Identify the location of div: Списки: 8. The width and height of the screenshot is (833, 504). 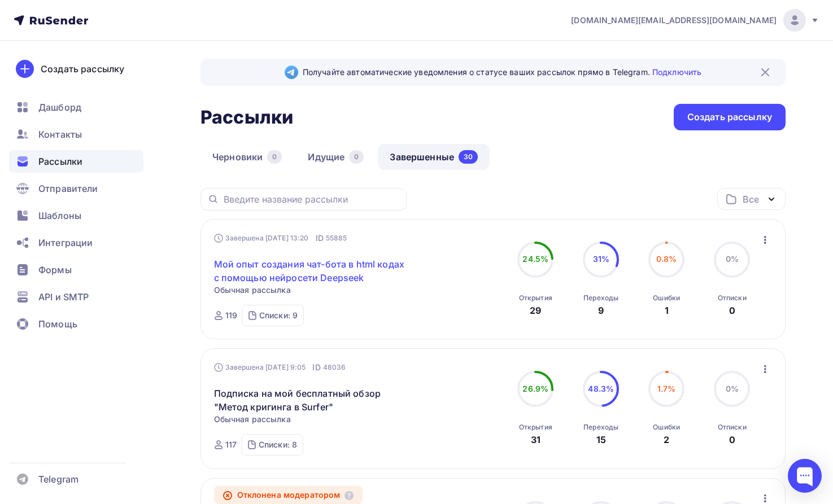
(278, 445).